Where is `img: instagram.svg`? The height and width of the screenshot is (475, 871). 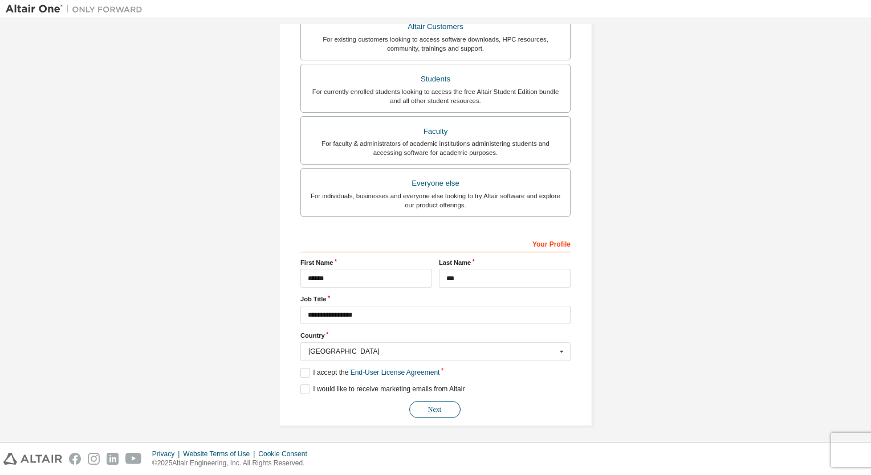 img: instagram.svg is located at coordinates (93, 459).